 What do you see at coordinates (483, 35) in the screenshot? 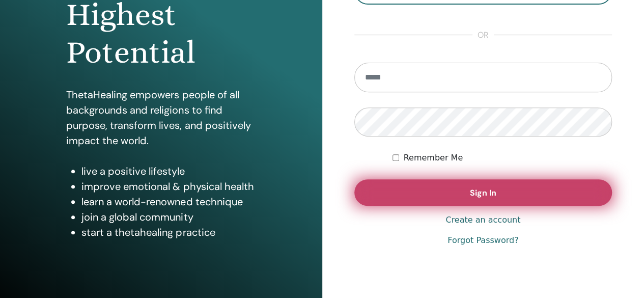
I see `span: or` at bounding box center [483, 35].